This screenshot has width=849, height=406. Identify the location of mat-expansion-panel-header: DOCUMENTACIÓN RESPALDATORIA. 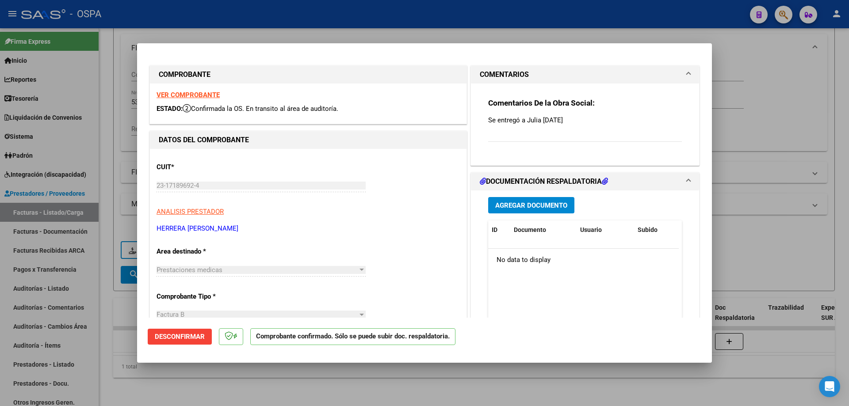
(585, 182).